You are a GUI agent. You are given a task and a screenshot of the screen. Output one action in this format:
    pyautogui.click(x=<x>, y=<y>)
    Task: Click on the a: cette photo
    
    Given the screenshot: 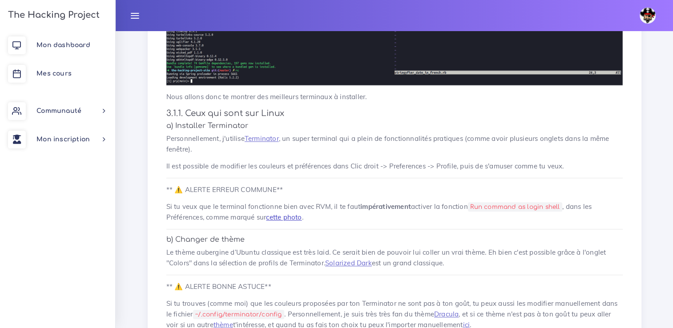 What is the action you would take?
    pyautogui.click(x=284, y=217)
    